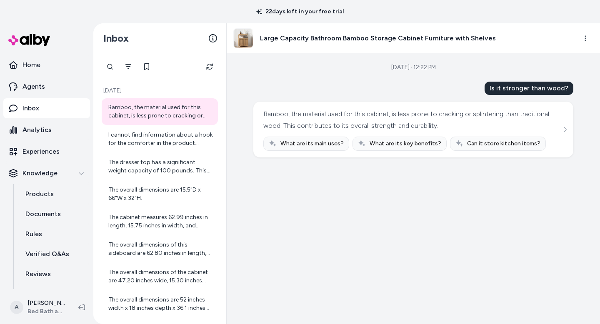 The width and height of the screenshot is (600, 324). Describe the element at coordinates (160, 194) in the screenshot. I see `div: The overall dimensions are 15.5"D x 66"W x 32"H.` at that location.